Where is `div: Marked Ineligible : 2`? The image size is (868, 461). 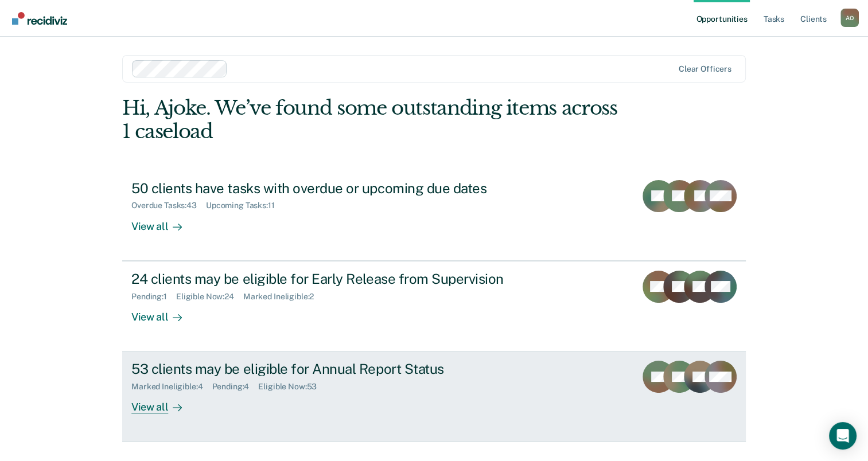 div: Marked Ineligible : 2 is located at coordinates (283, 296).